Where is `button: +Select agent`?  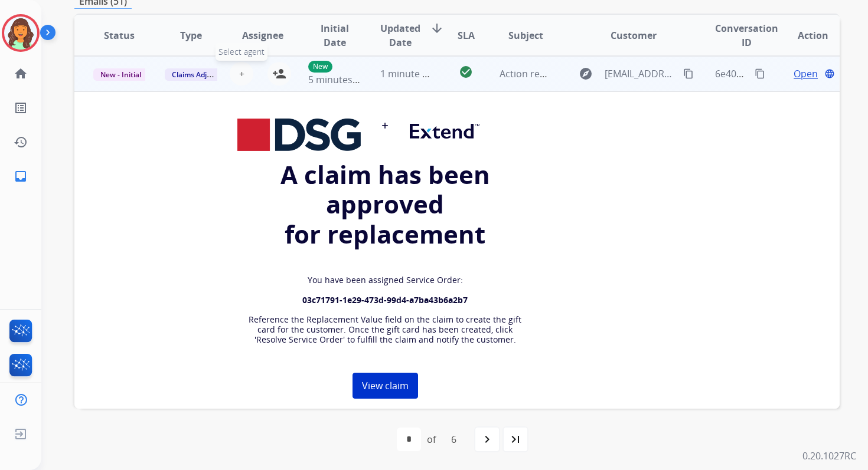
button: +Select agent is located at coordinates (241, 74).